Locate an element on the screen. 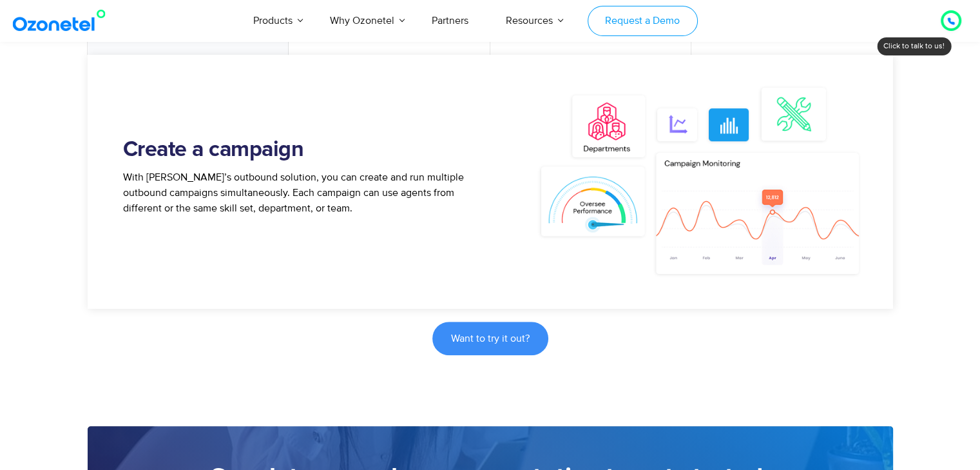  a: Want to try it out? is located at coordinates (490, 338).